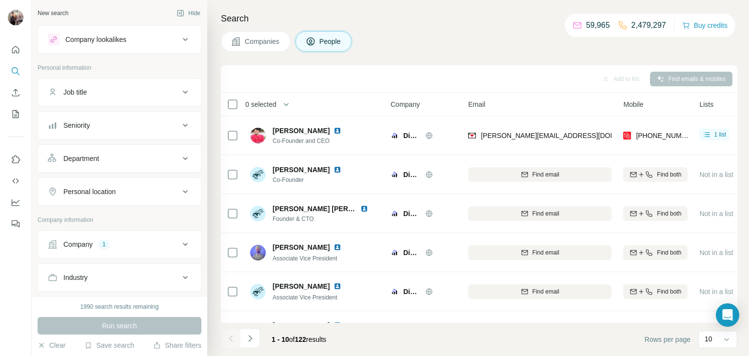 The image size is (749, 356). What do you see at coordinates (326, 219) in the screenshot?
I see `span: Founder & CTO` at bounding box center [326, 219].